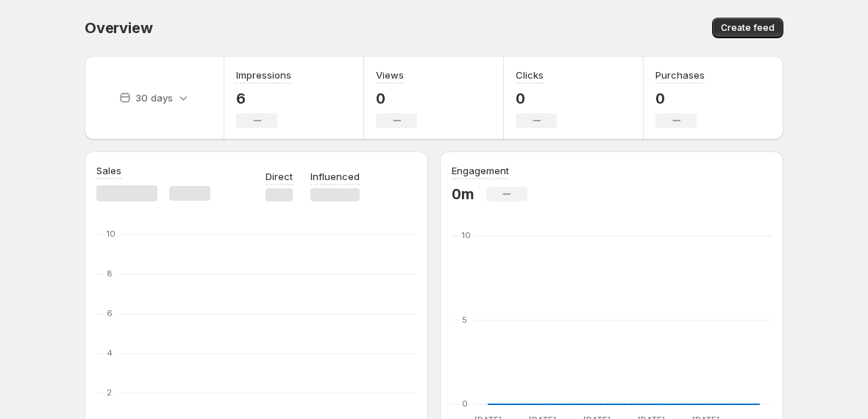 This screenshot has width=868, height=419. I want to click on h3: Clicks, so click(529, 75).